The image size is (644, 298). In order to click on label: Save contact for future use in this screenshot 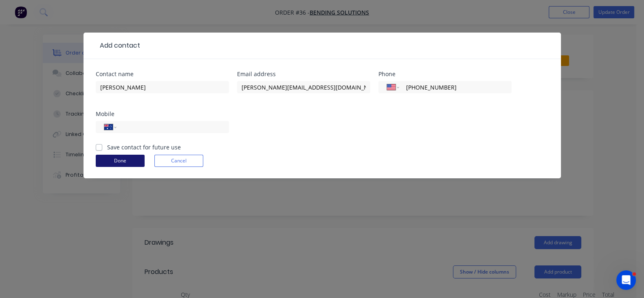, I will do `click(144, 147)`.